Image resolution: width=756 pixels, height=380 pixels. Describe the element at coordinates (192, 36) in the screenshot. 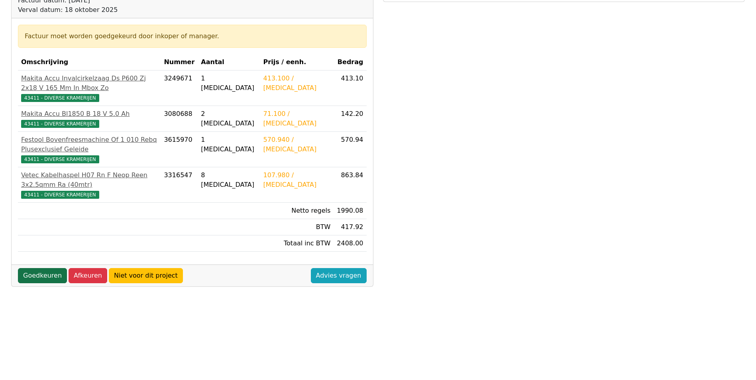

I see `div: Factuur moet worden goedgekeurd door inkoper of manager.` at that location.